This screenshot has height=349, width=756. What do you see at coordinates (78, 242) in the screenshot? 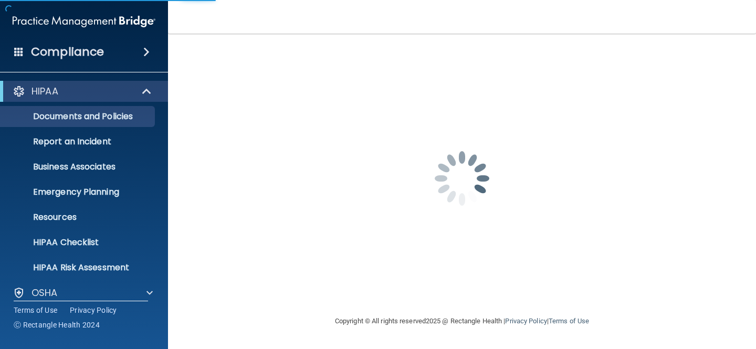
I see `p: HIPAA Checklist` at bounding box center [78, 242].